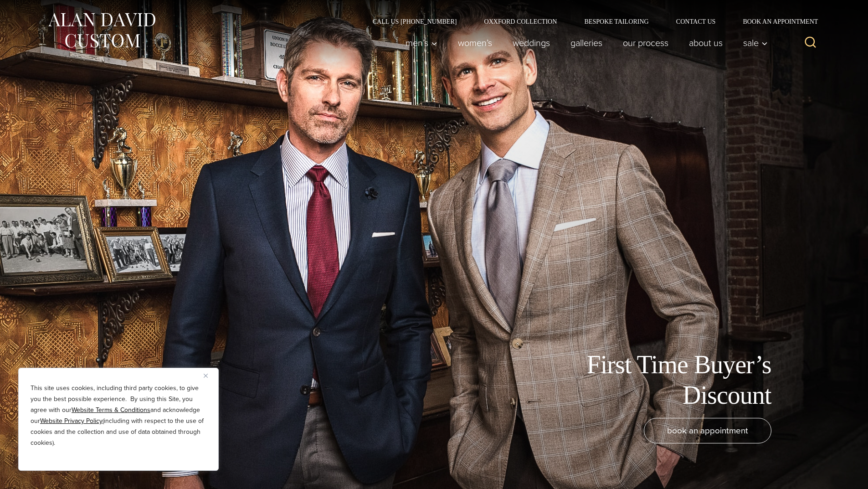 This screenshot has width=868, height=489. I want to click on a: Website Privacy Policy, so click(71, 421).